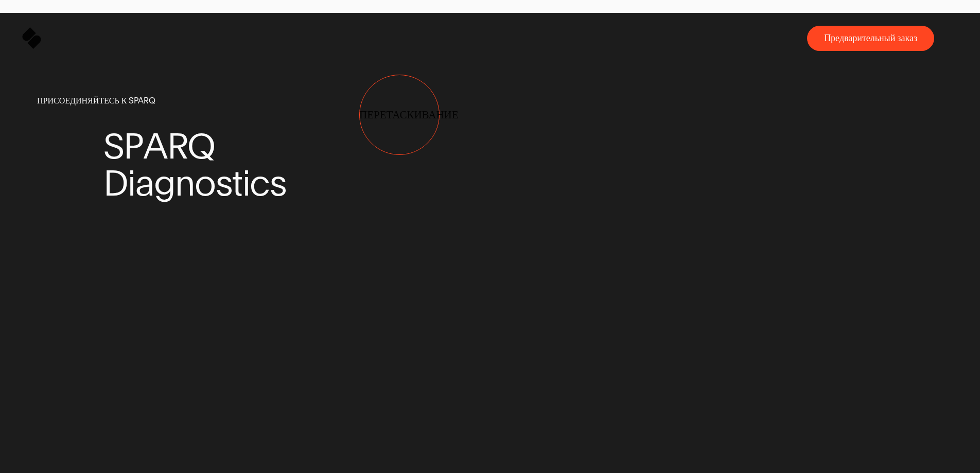 This screenshot has height=473, width=980. Describe the element at coordinates (201, 146) in the screenshot. I see `ya-tr-span: Q` at that location.